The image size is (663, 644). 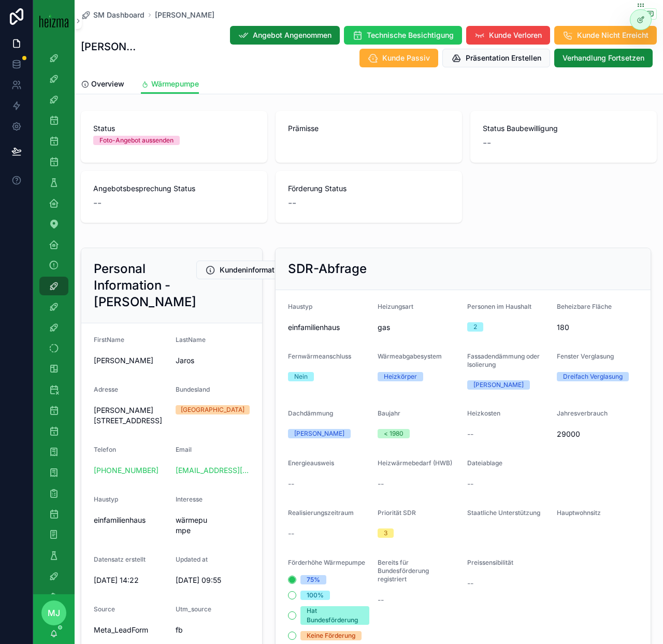 I want to click on span: Förderhöhe Wärmepumpe, so click(x=327, y=562).